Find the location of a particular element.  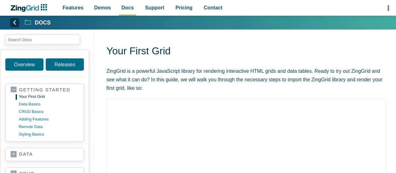

a: Overview is located at coordinates (24, 64).